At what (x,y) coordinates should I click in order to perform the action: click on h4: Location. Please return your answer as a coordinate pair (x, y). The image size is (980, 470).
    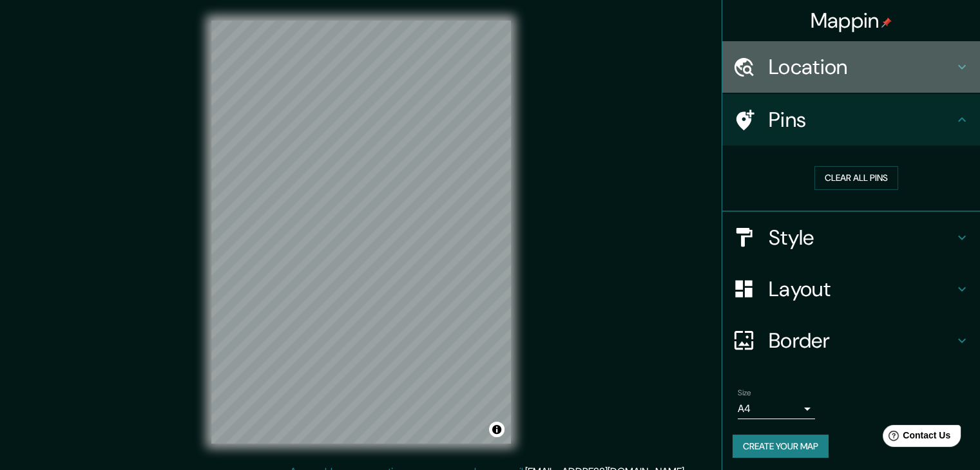
    Looking at the image, I should click on (862, 67).